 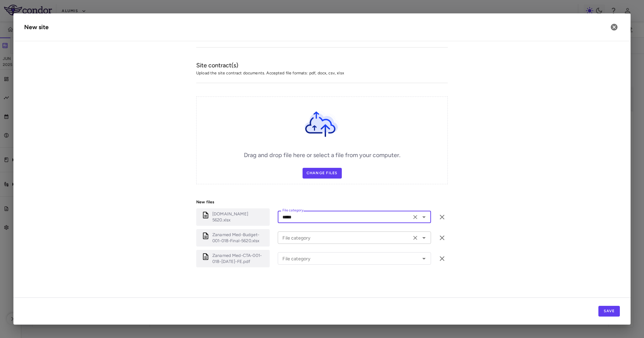 I want to click on p: Zanamed Med-CTA-001-018-23Jul2025-FE.pdf, so click(x=240, y=259).